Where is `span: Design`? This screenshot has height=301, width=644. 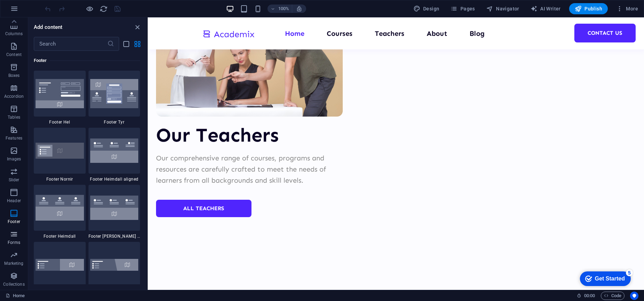 span: Design is located at coordinates (426, 9).